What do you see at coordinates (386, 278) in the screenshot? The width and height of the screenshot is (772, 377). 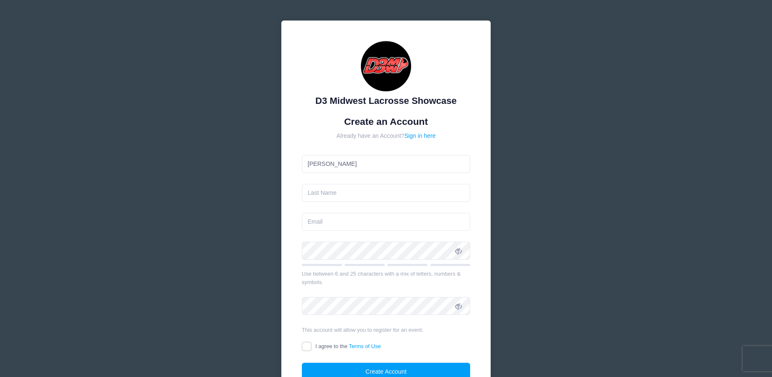 I see `div: Use between 6 and 25 characters with a mix of letters, numbers & symbols.` at bounding box center [386, 278].